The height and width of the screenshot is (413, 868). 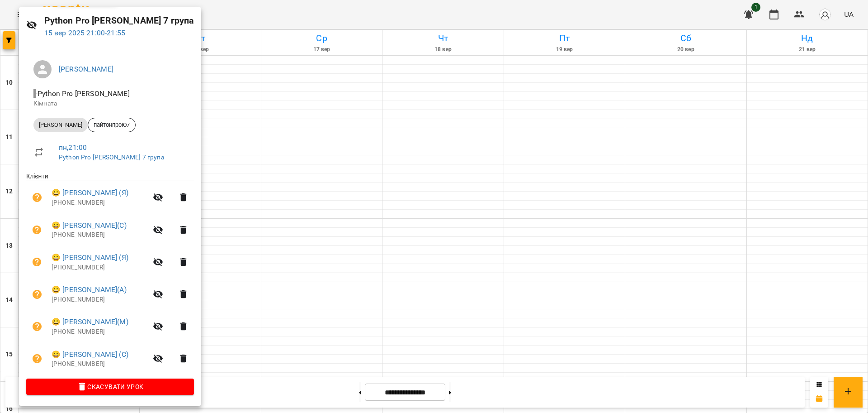 I want to click on div: пайтонпроЮ7, so click(x=111, y=125).